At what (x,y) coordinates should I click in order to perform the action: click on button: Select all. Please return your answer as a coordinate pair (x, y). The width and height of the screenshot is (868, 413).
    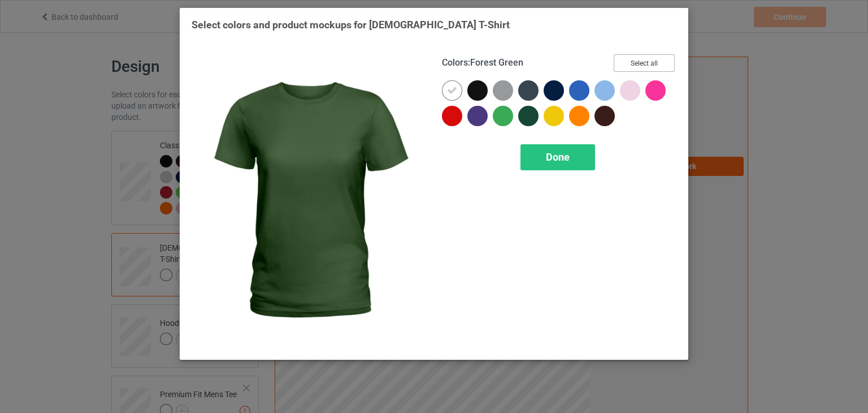
    Looking at the image, I should click on (644, 63).